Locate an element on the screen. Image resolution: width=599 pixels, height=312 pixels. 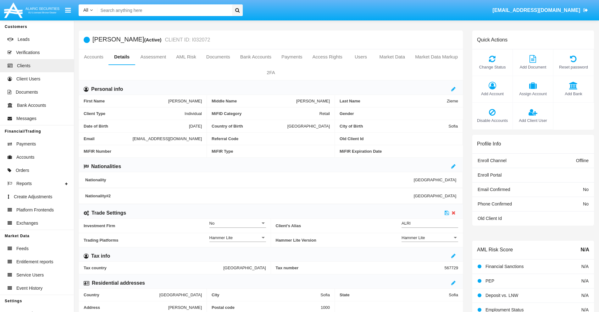
span: Exchanges is located at coordinates (27, 223).